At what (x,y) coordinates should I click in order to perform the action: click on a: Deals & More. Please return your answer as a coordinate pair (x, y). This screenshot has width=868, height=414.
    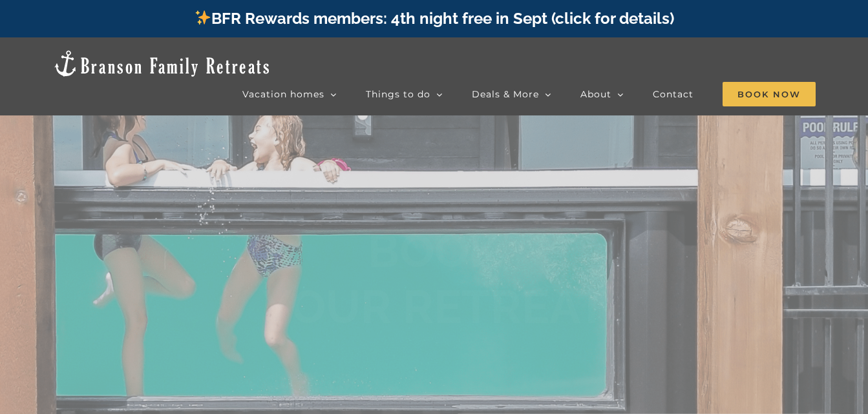
    Looking at the image, I should click on (511, 94).